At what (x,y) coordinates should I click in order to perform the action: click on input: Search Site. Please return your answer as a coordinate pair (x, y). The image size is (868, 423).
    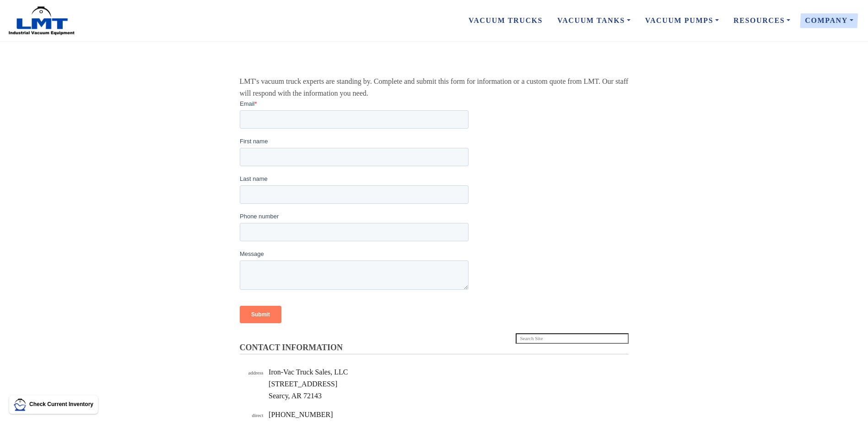
    Looking at the image, I should click on (572, 339).